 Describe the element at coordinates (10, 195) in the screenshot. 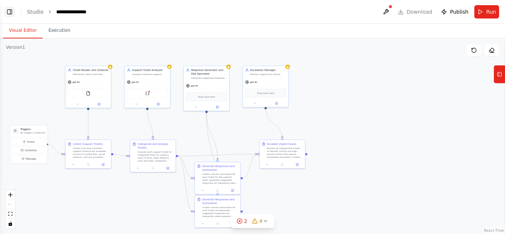

I see `button: zoom in` at that location.